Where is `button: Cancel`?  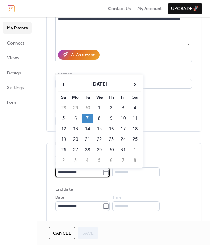 button: Cancel is located at coordinates (62, 233).